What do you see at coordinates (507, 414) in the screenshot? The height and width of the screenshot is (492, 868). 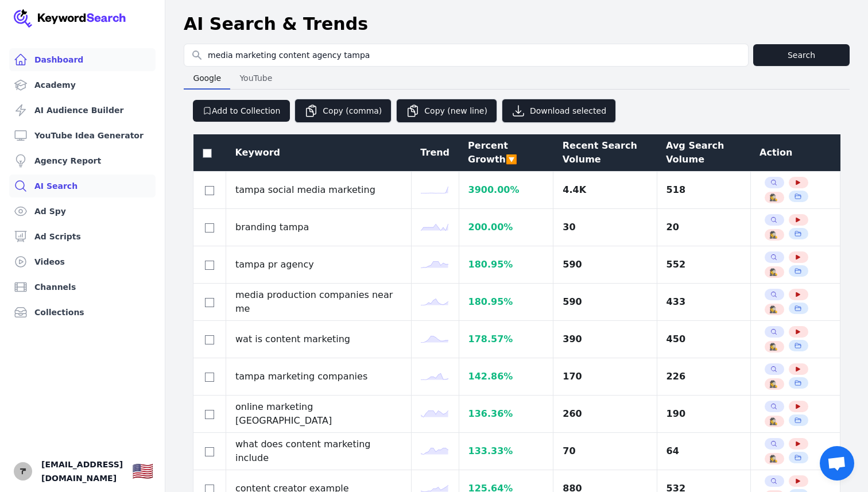 I see `div: 136.36 %` at bounding box center [507, 414].